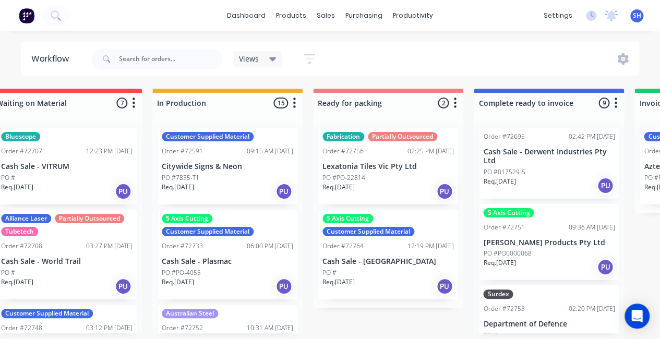  I want to click on p: PO #7835-T1, so click(181, 178).